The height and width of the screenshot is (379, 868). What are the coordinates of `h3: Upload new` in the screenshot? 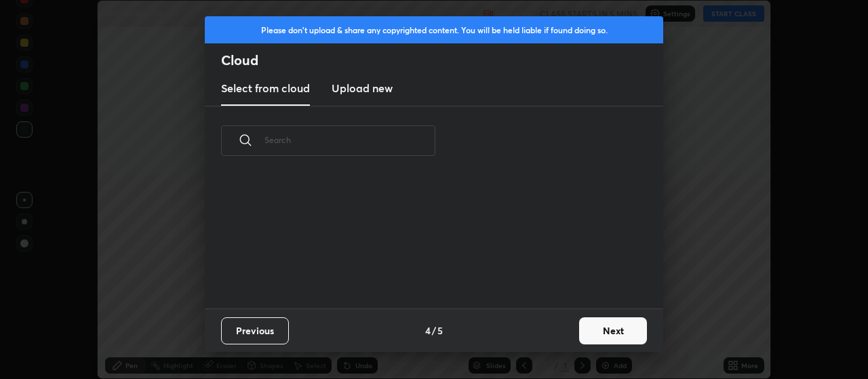 It's located at (362, 88).